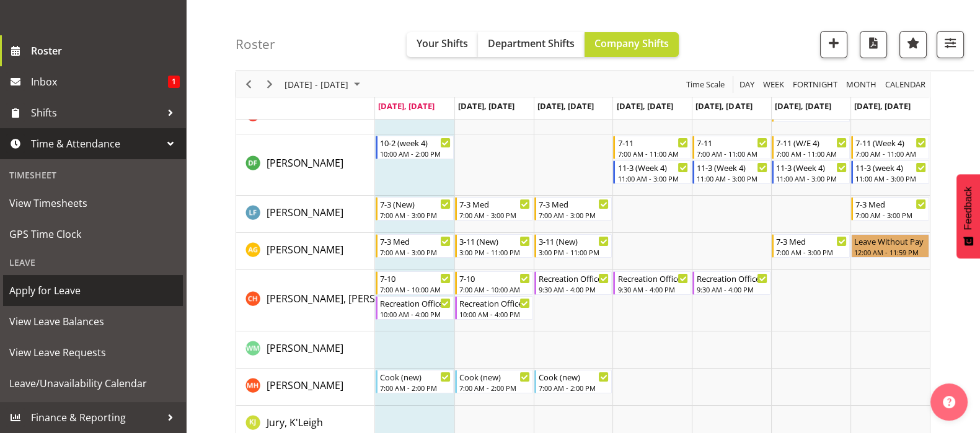 This screenshot has height=433, width=980. Describe the element at coordinates (93, 234) in the screenshot. I see `span: GPS Time Clock` at that location.